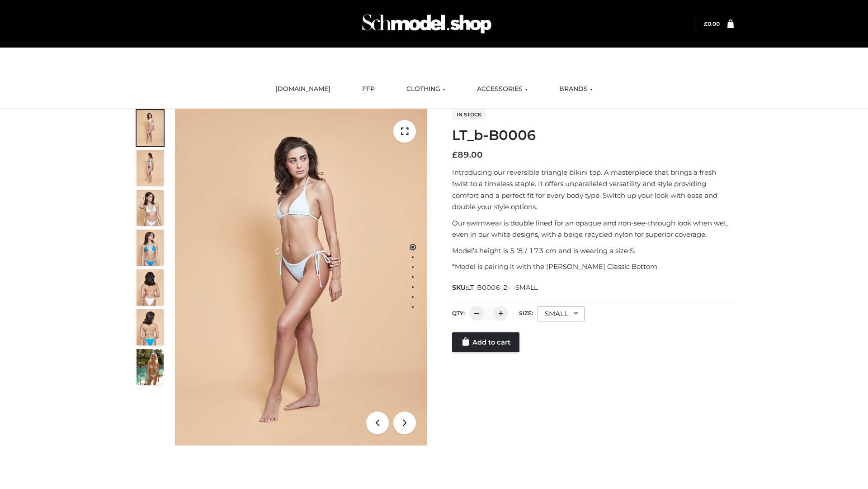  What do you see at coordinates (503, 287) in the screenshot?
I see `span: LT_B0006_2-_-SMALL` at bounding box center [503, 287].